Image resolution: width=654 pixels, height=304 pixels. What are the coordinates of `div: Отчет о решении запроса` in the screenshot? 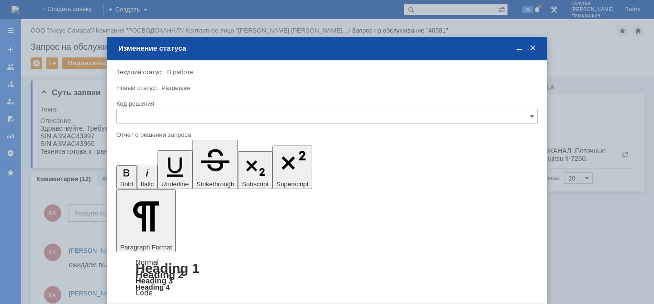 It's located at (326, 135).